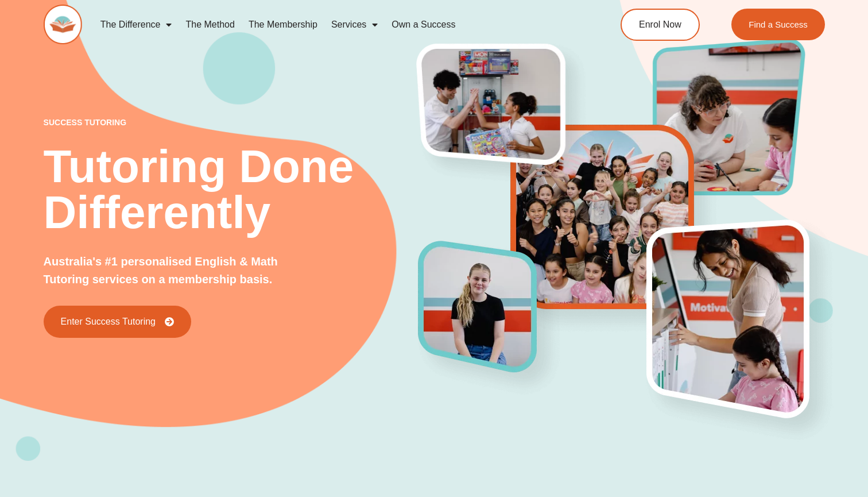 The height and width of the screenshot is (497, 868). I want to click on a: The Membership, so click(283, 25).